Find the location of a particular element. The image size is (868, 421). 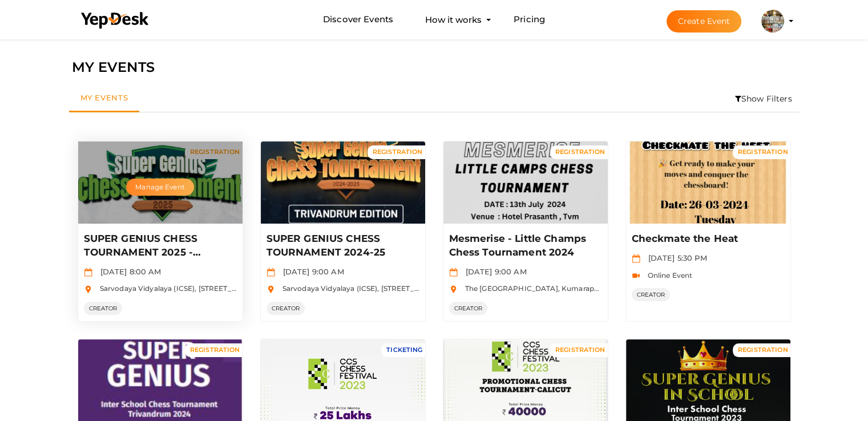

p: SUPER GENIUS CHESS TOURNAMENT 2024-25 is located at coordinates (341, 246).